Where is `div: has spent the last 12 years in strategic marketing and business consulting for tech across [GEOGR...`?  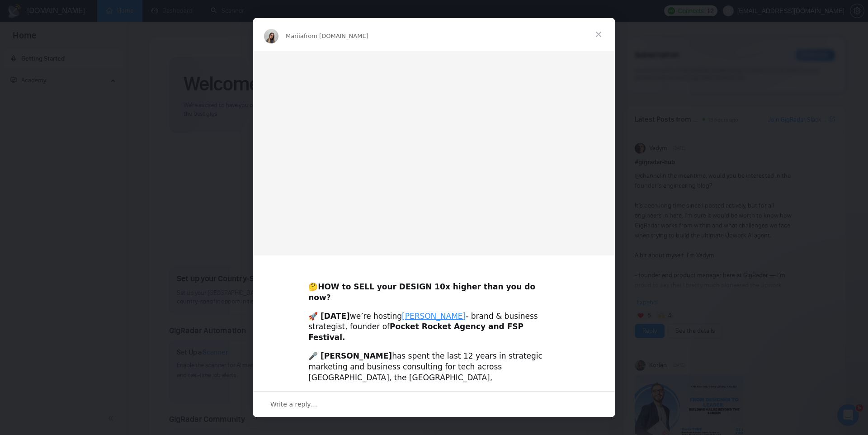 div: has spent the last 12 years in strategic marketing and business consulting for tech across [GEOGR... is located at coordinates (434, 378).